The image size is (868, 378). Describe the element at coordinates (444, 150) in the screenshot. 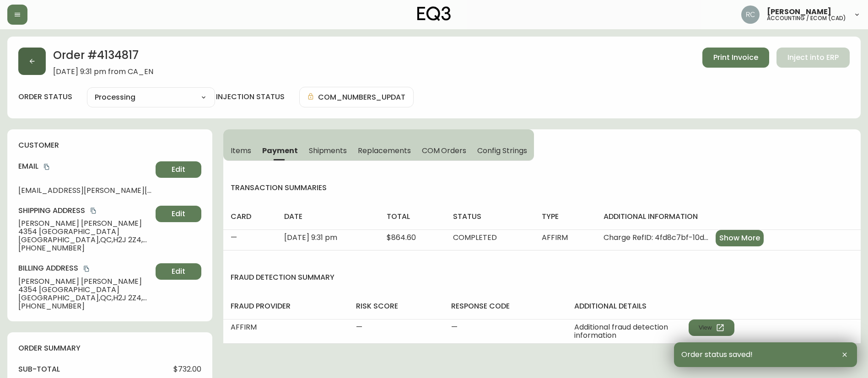

I see `span: COM Orders` at that location.